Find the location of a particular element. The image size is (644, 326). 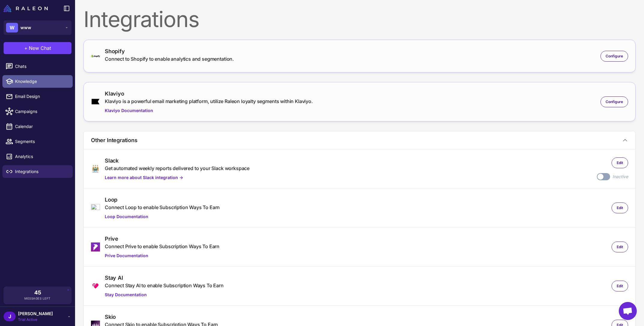

span: Integrations is located at coordinates (41, 172).